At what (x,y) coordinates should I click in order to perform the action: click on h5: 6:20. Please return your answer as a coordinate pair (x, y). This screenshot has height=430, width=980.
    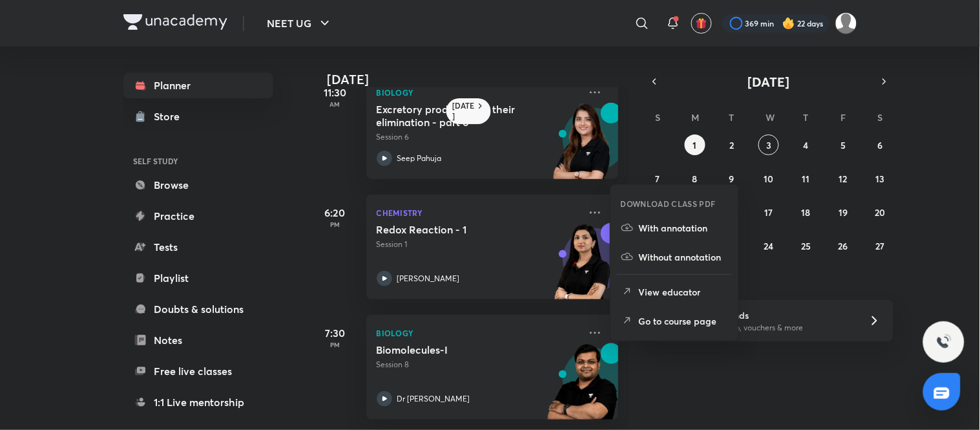
    Looking at the image, I should click on (335, 212).